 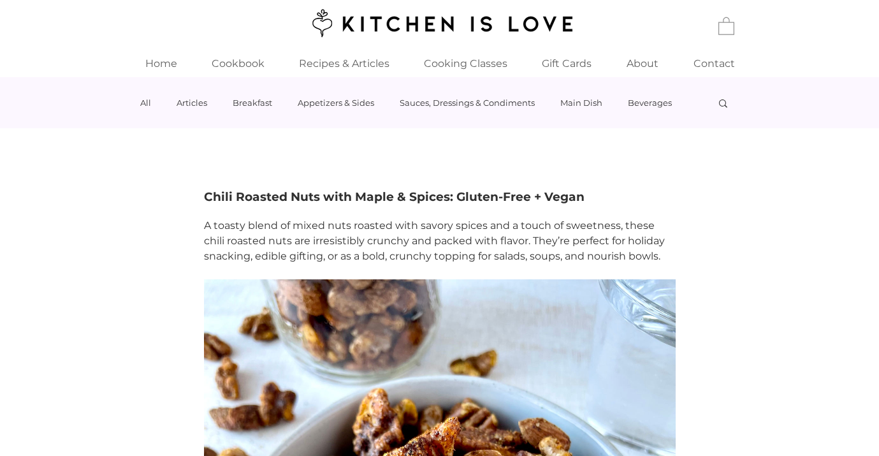 What do you see at coordinates (466, 63) in the screenshot?
I see `div: Cooking Classes` at bounding box center [466, 63].